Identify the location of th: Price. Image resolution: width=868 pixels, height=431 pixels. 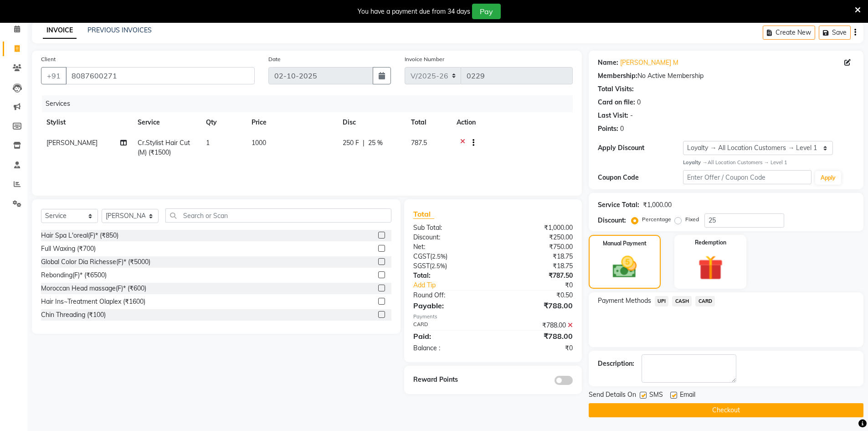
(291, 122).